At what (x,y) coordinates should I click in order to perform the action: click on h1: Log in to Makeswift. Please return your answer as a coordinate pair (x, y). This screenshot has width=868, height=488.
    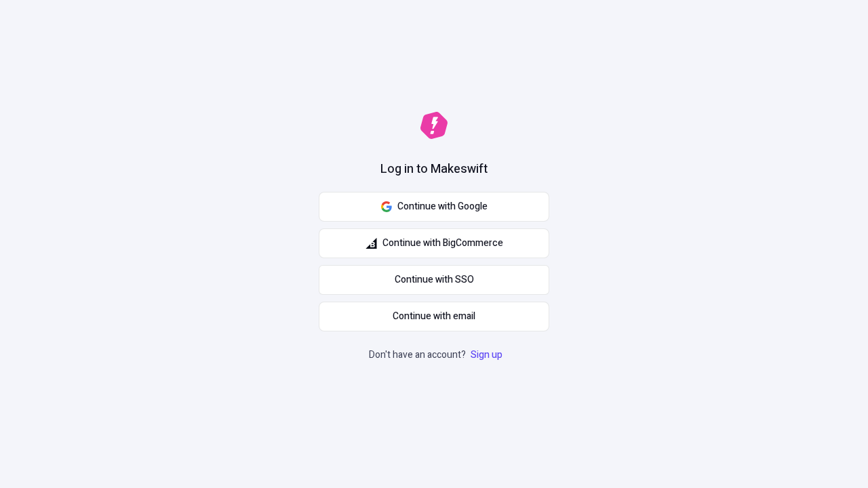
    Looking at the image, I should click on (434, 170).